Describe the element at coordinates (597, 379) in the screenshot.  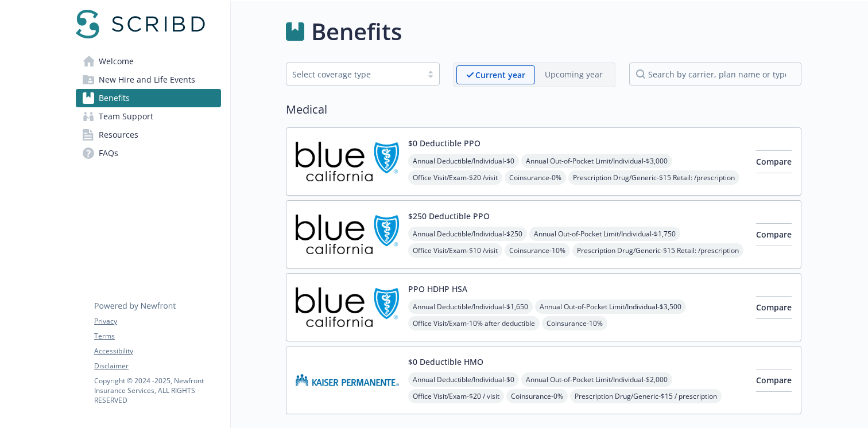
I see `span: Annual Out-of-Pocket Limit/Individual - $2,000` at that location.